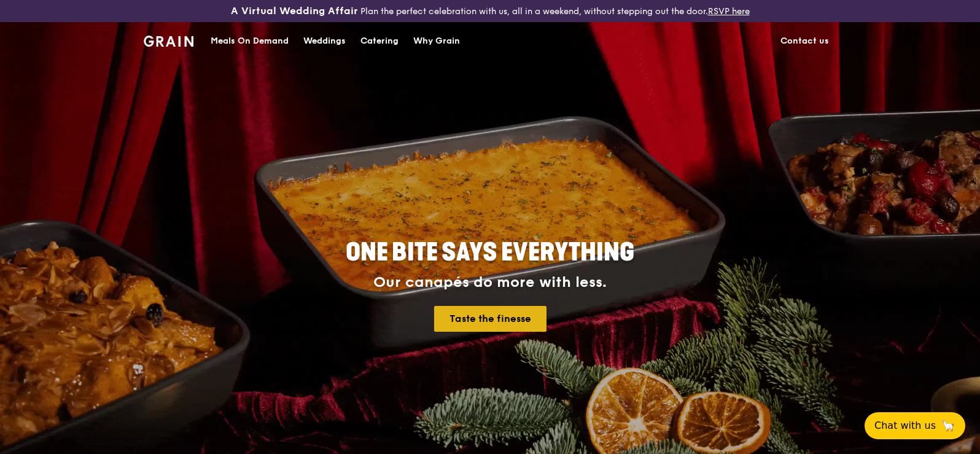 This screenshot has height=454, width=980. What do you see at coordinates (490, 11) in the screenshot?
I see `div: Plan the perfect celebration with us, all in a weekend, without stepping out the door.` at bounding box center [490, 11].